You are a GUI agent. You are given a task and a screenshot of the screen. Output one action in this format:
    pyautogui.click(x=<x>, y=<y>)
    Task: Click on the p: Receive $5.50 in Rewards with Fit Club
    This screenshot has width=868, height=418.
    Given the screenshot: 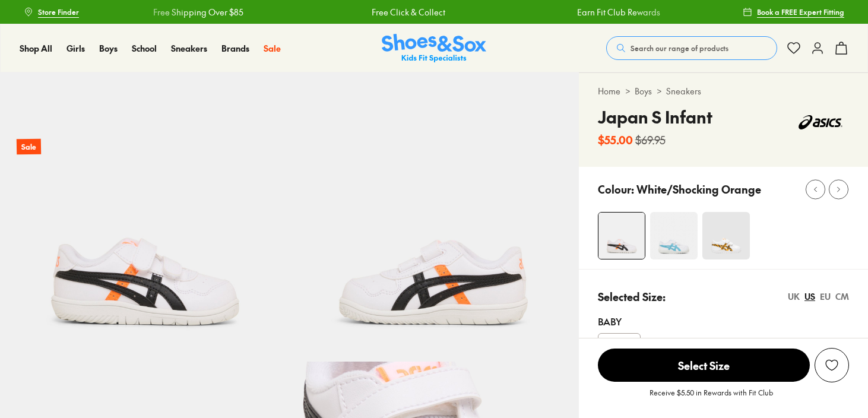 What is the action you would take?
    pyautogui.click(x=711, y=398)
    